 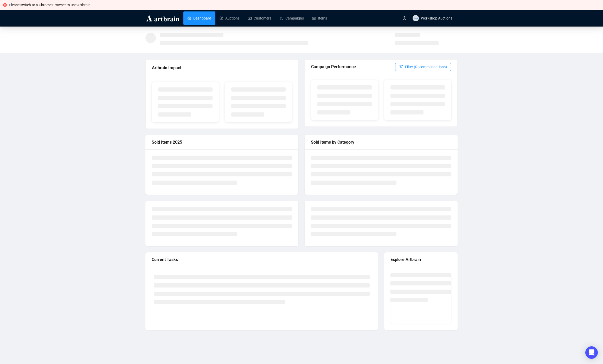 What do you see at coordinates (423, 67) in the screenshot?
I see `button: Filter (Recommendations)` at bounding box center [423, 67].